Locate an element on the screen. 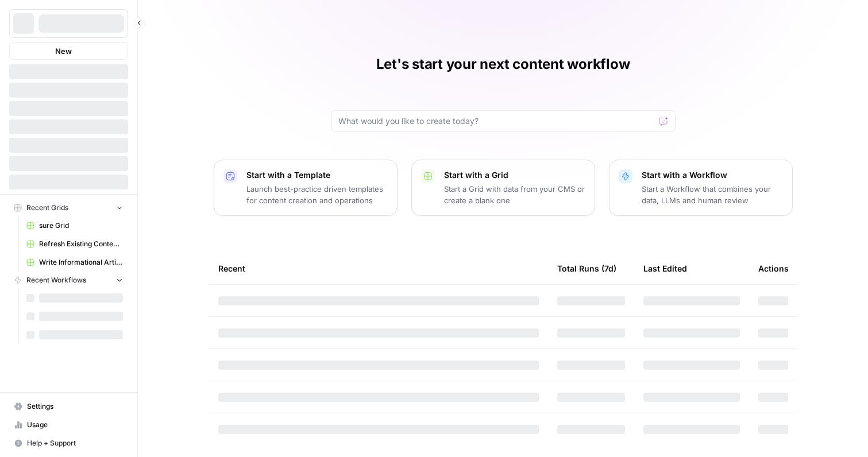  a: Write Informational Article - Smartsheet is located at coordinates (74, 262).